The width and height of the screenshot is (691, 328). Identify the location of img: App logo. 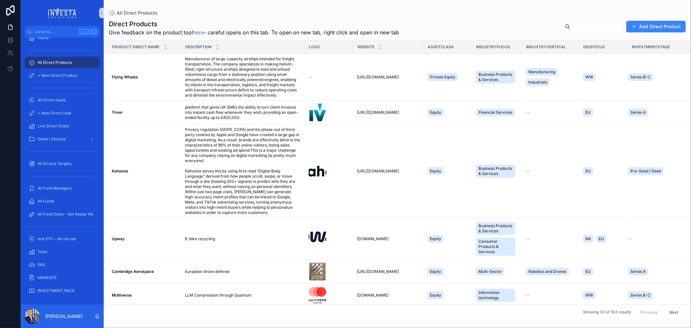
(62, 13).